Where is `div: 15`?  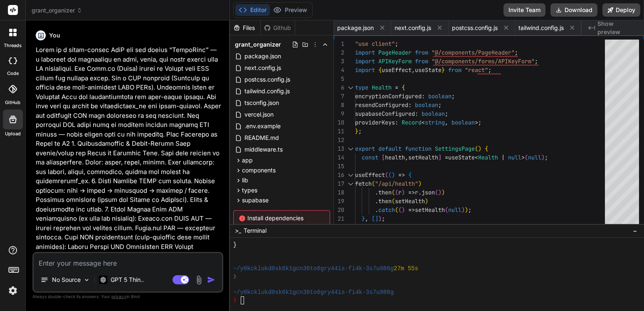
div: 15 is located at coordinates (339, 166).